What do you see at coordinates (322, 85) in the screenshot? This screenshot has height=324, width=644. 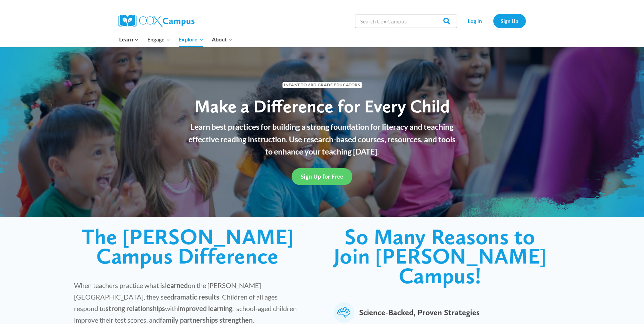 I see `span: Infant to 3rd Grade Educators` at bounding box center [322, 85].